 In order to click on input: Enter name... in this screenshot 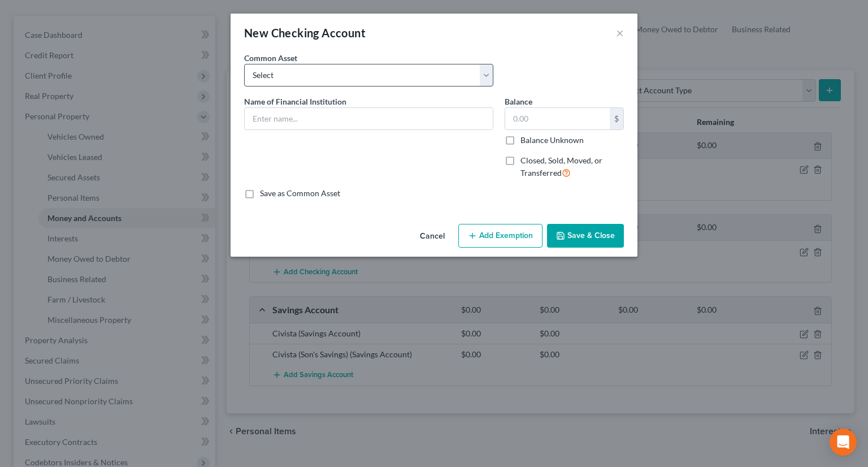, I will do `click(368, 119)`.